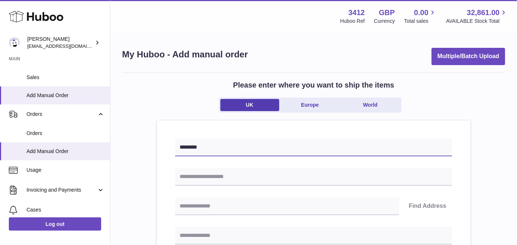 The width and height of the screenshot is (517, 245). Describe the element at coordinates (385, 21) in the screenshot. I see `div: Currency` at that location.